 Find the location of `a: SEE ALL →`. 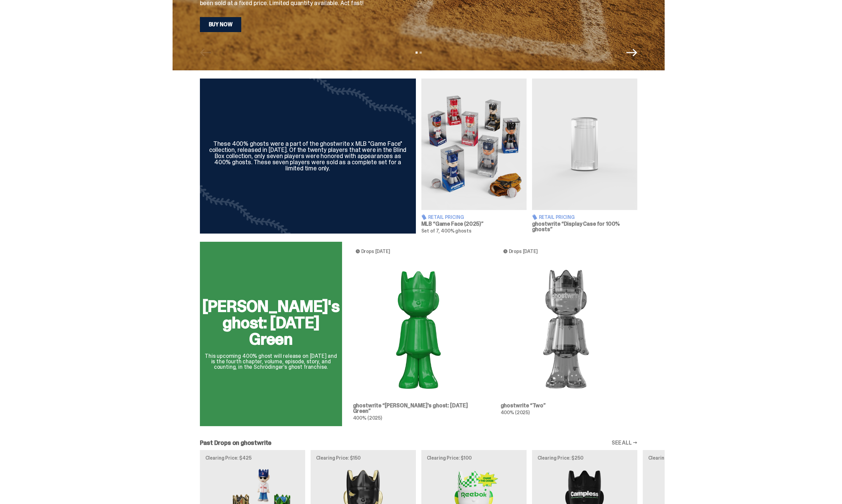

a: SEE ALL → is located at coordinates (624, 443).